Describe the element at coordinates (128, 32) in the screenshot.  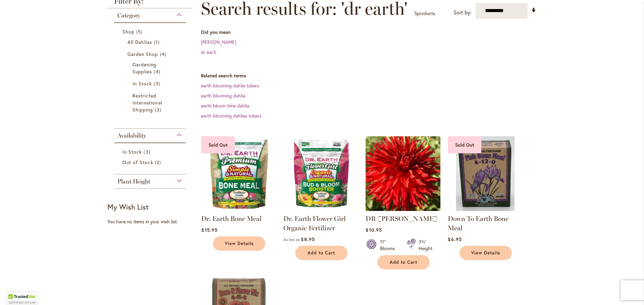
I see `span: Shop` at that location.